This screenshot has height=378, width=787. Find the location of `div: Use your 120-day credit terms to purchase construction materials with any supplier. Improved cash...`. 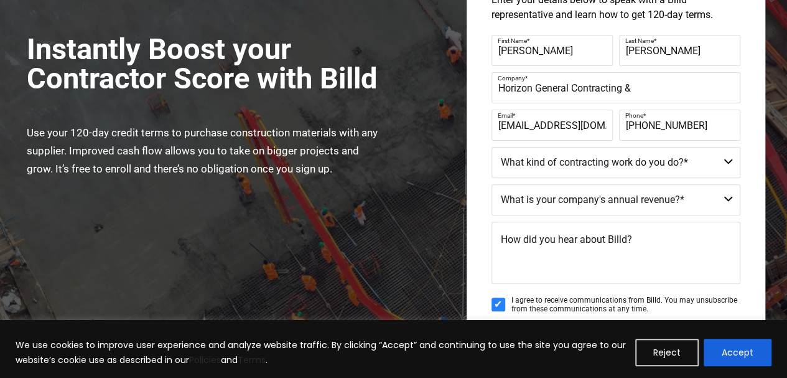

div: Use your 120-day credit terms to purchase construction materials with any supplier. Improved cash... is located at coordinates (206, 151).